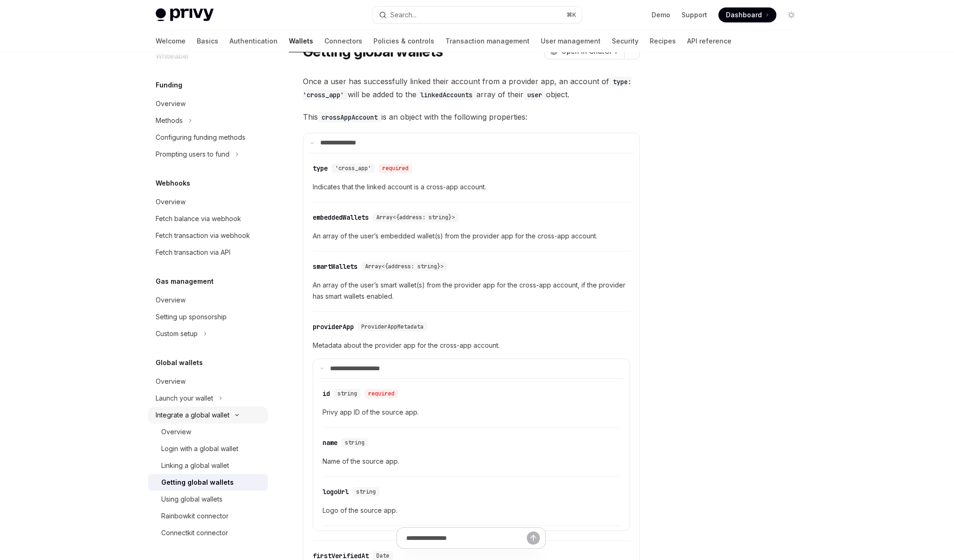 Image resolution: width=954 pixels, height=560 pixels. What do you see at coordinates (195, 533) in the screenshot?
I see `div: Connectkit connector` at bounding box center [195, 533].